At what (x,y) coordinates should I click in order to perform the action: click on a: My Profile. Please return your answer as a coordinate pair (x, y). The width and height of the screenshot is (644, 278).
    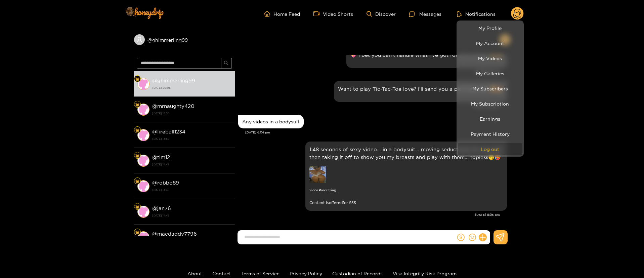
    Looking at the image, I should click on (490, 28).